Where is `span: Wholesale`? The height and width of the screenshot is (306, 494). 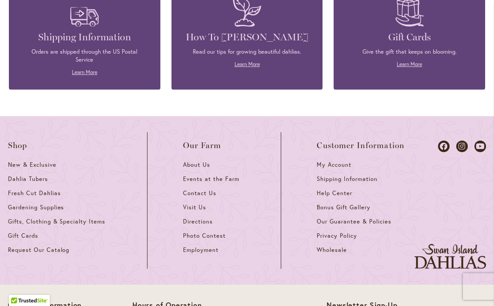 span: Wholesale is located at coordinates (332, 250).